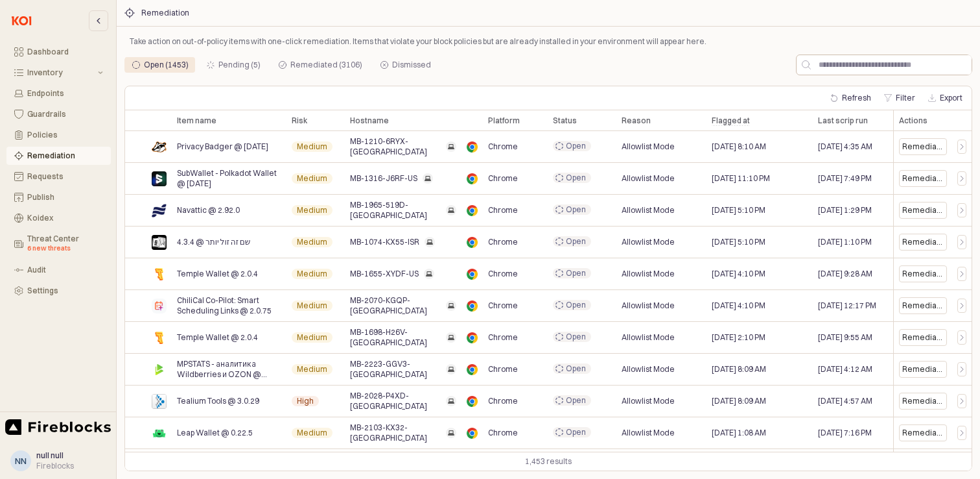 This screenshot has height=479, width=980. What do you see at coordinates (369, 121) in the screenshot?
I see `span: Hostname` at bounding box center [369, 121].